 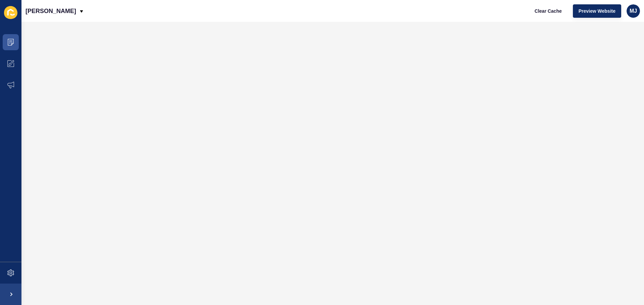 What do you see at coordinates (548, 11) in the screenshot?
I see `span: Clear Cache` at bounding box center [548, 11].